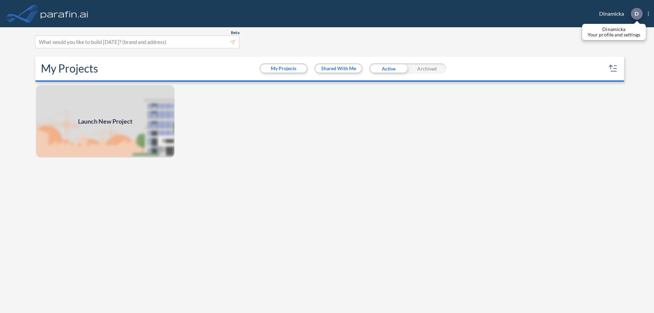 The width and height of the screenshot is (654, 313). I want to click on h2: My Projects, so click(69, 68).